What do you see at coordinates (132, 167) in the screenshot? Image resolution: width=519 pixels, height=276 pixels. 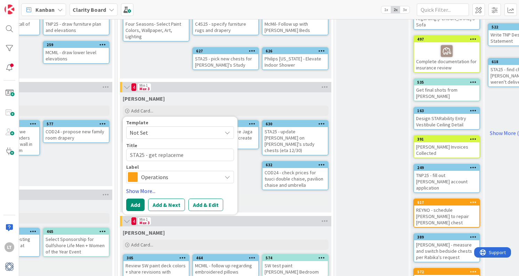 I see `span: Label` at bounding box center [132, 167].